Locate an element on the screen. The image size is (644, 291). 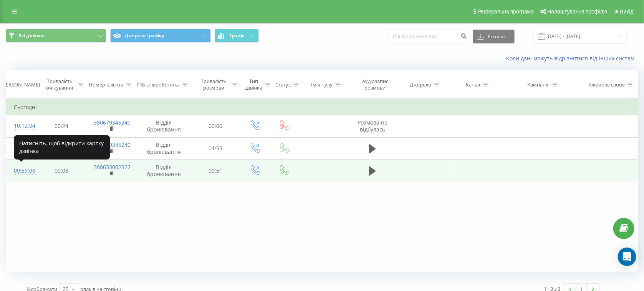
div: Ім'я пулу is located at coordinates (322, 85).